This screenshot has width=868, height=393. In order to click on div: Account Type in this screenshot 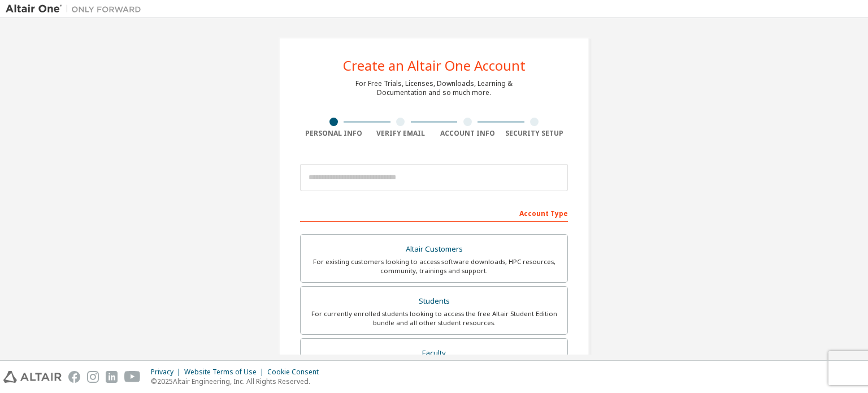, I will do `click(434, 212)`.